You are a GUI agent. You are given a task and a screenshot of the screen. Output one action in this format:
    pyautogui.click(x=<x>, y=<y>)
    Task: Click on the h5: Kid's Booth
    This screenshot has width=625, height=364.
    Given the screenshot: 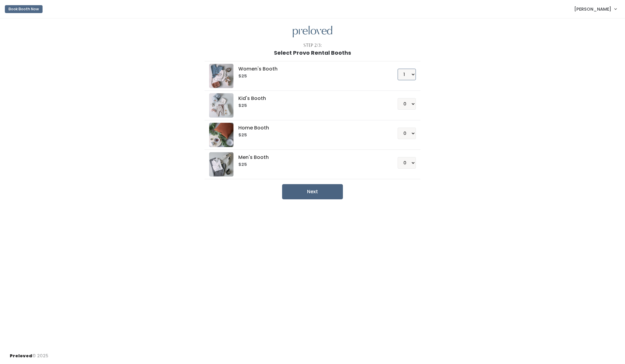 What is the action you would take?
    pyautogui.click(x=310, y=99)
    